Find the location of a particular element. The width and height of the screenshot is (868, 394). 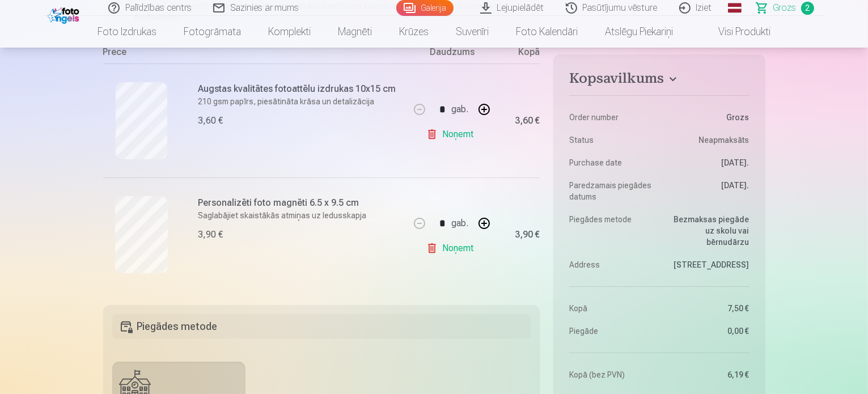

h6: Personalizēti foto magnēti 6.5 x 9.5 cm is located at coordinates (301, 203).